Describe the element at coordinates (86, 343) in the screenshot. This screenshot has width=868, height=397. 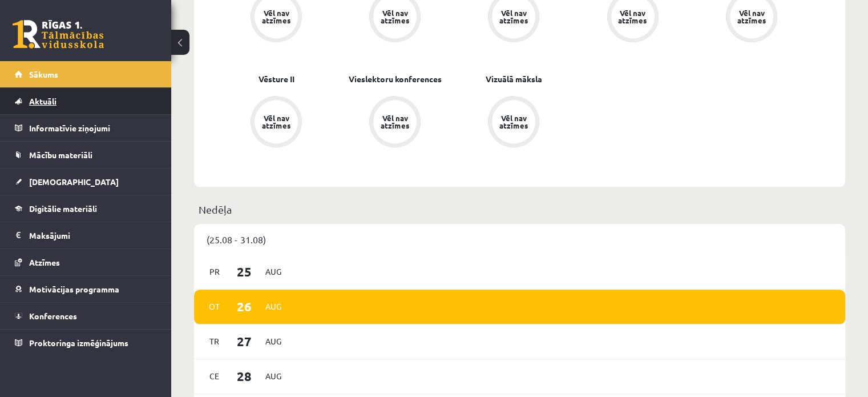
I see `a: Proktoringa izmēģinājums` at that location.